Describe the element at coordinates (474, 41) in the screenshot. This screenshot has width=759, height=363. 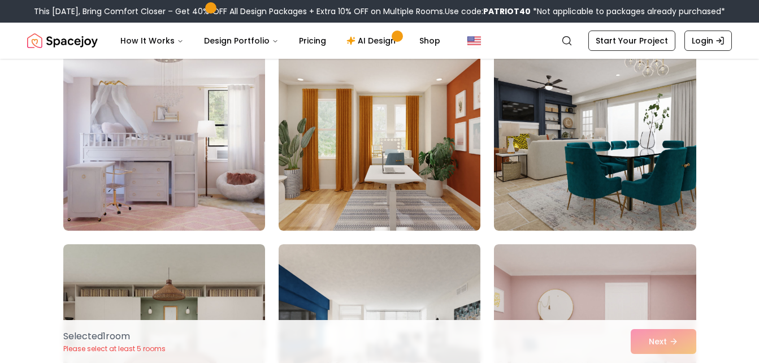
I see `img: United States` at that location.